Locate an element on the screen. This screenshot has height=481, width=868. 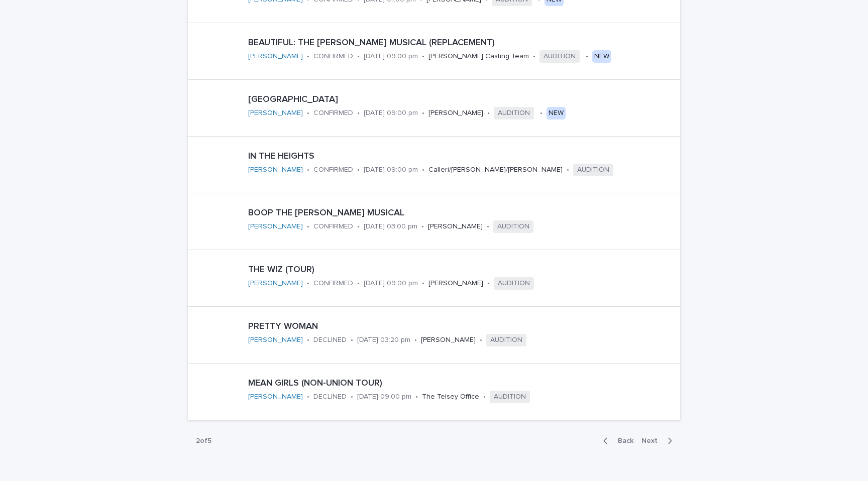
p: 2 of 5 is located at coordinates (204, 441).